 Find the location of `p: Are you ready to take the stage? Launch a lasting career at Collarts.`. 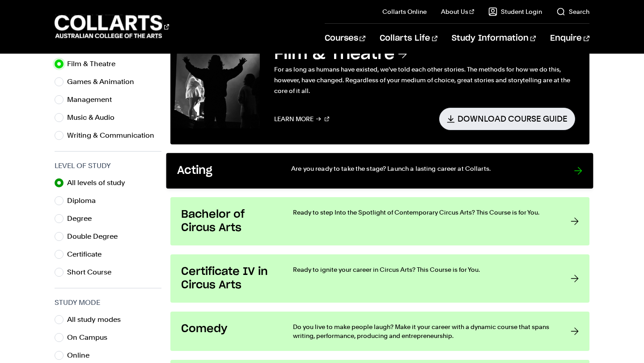

p: Are you ready to take the stage? Launch a lasting career at Collarts. is located at coordinates (424, 168).